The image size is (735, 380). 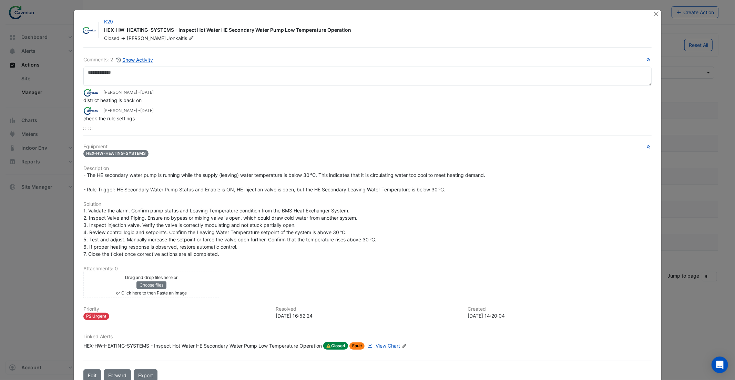 What do you see at coordinates (284, 182) in the screenshot?
I see `span: - The HE secondary water pump is running while the supply (leaving) water temperature is below 30...` at bounding box center [284, 182].